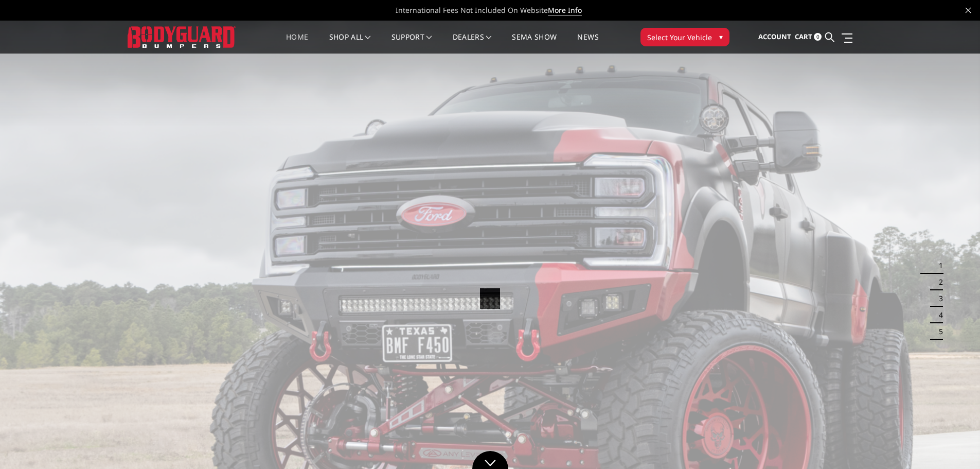 This screenshot has height=469, width=980. Describe the element at coordinates (803, 37) in the screenshot. I see `span: Cart` at that location.